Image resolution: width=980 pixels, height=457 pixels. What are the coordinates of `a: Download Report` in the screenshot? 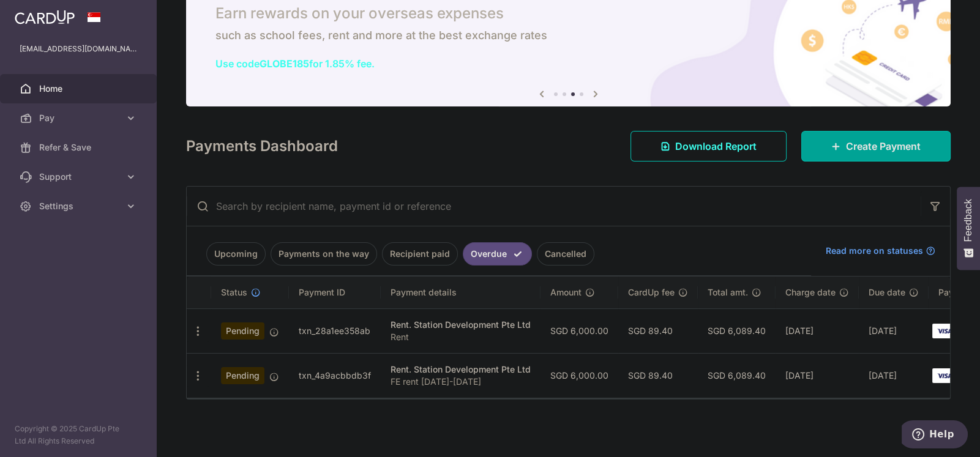 It's located at (708, 147).